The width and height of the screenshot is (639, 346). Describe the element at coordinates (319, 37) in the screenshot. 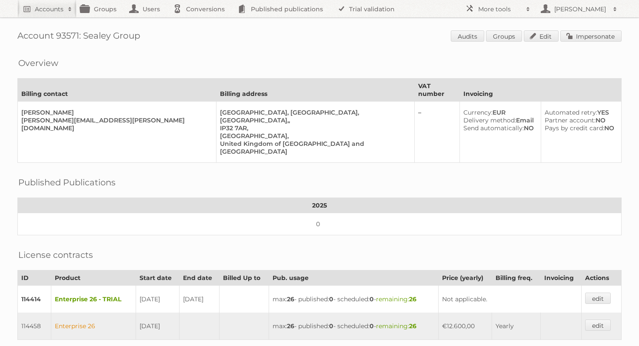

I see `h1: Account 93571: Sealey Group` at that location.